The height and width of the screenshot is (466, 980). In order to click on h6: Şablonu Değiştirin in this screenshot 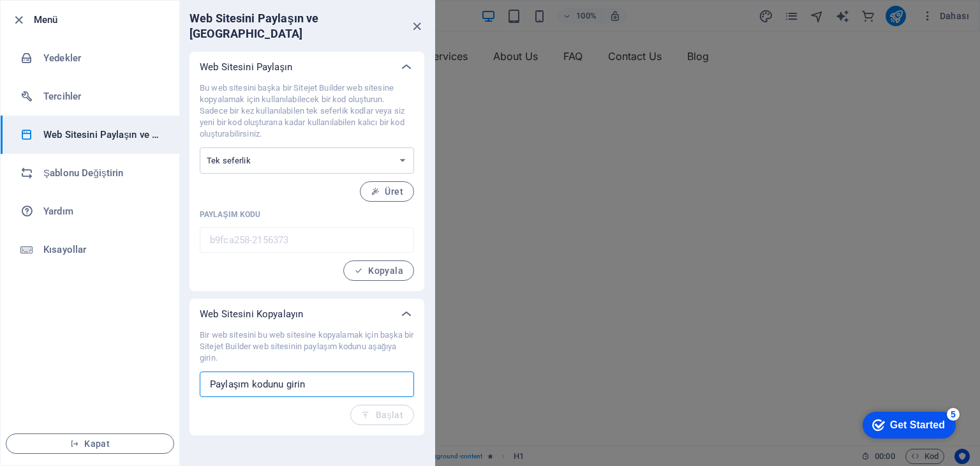, I will do `click(102, 173)`.